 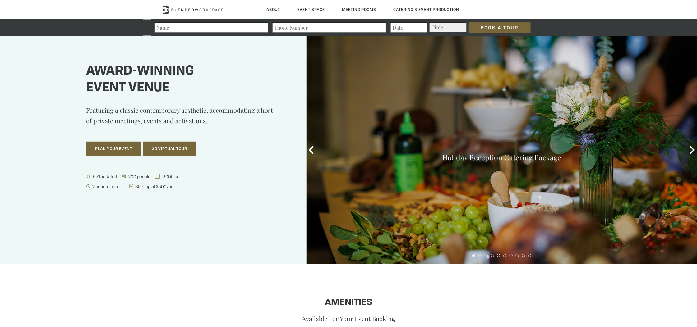 What do you see at coordinates (349, 319) in the screenshot?
I see `p: Available For Your Event Booking` at bounding box center [349, 319].